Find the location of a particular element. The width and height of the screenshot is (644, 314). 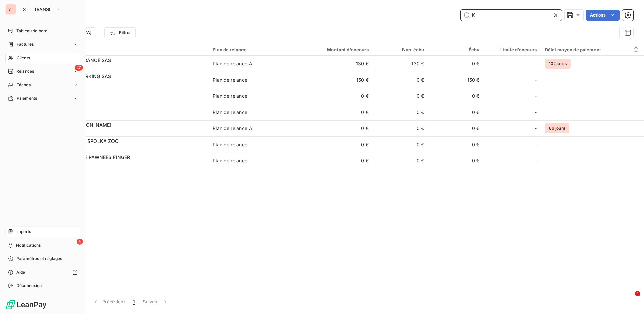

span: CFING01 is located at coordinates (125, 164).